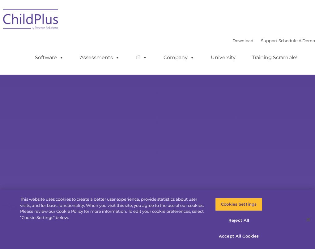 This screenshot has height=249, width=315. Describe the element at coordinates (224, 58) in the screenshot. I see `a: University` at that location.